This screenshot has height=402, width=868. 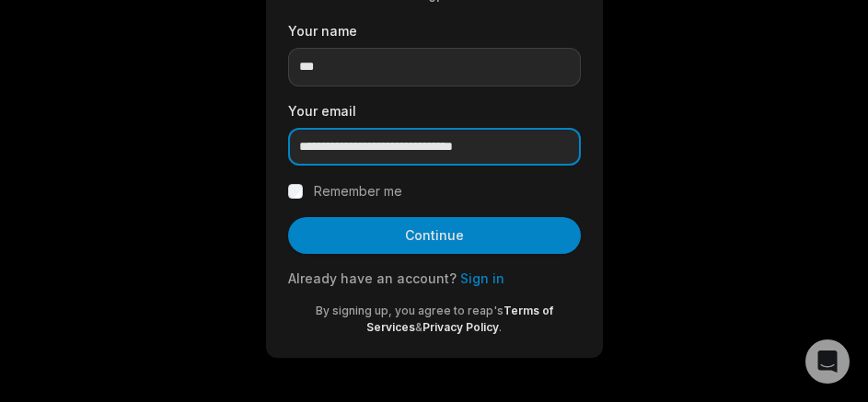 What do you see at coordinates (358, 191) in the screenshot?
I see `label: Remember me` at bounding box center [358, 191].